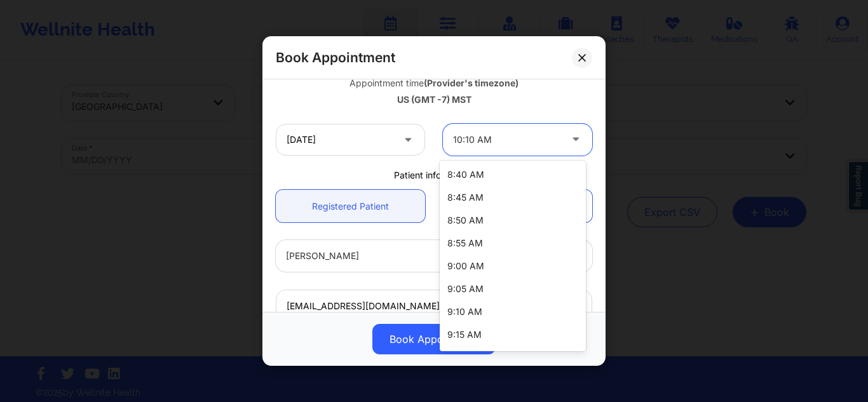  Describe the element at coordinates (513, 198) in the screenshot. I see `div: 8:45 AM` at that location.